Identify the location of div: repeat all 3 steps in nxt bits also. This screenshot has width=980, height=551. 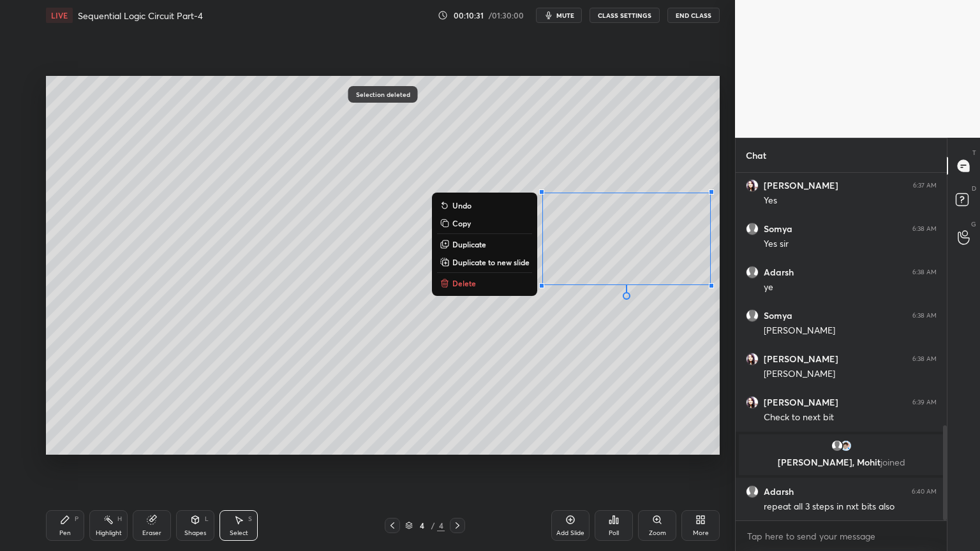
(850, 507).